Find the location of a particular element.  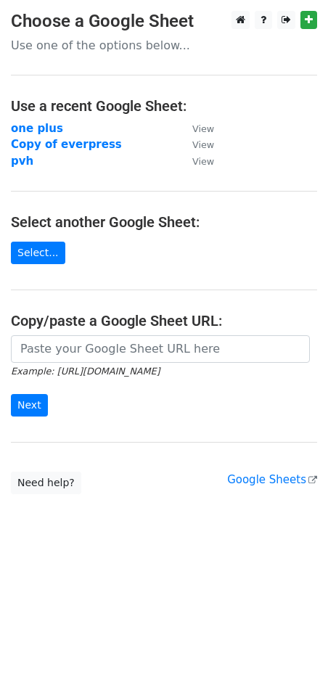

h4: Use a recent Google Sheet: is located at coordinates (164, 106).